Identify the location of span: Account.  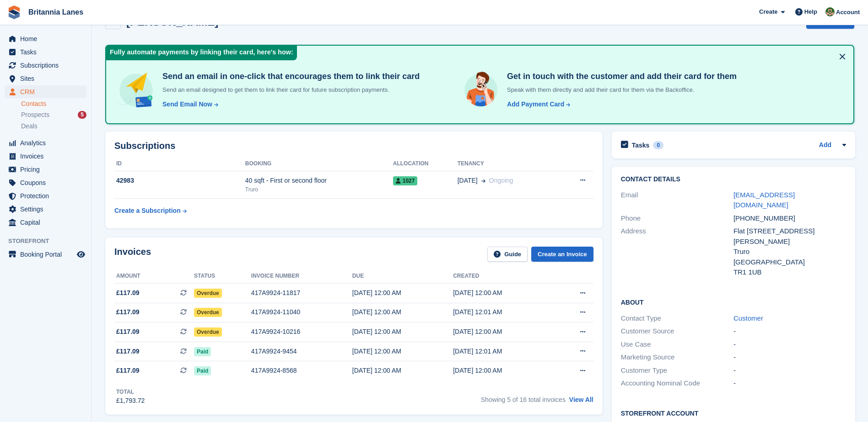
(848, 12).